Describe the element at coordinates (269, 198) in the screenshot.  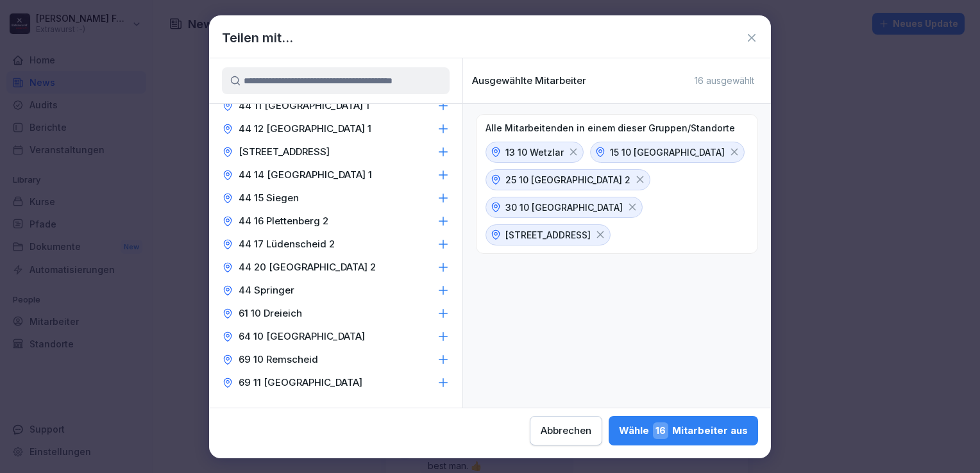
I see `p: 44 15 Siegen` at that location.